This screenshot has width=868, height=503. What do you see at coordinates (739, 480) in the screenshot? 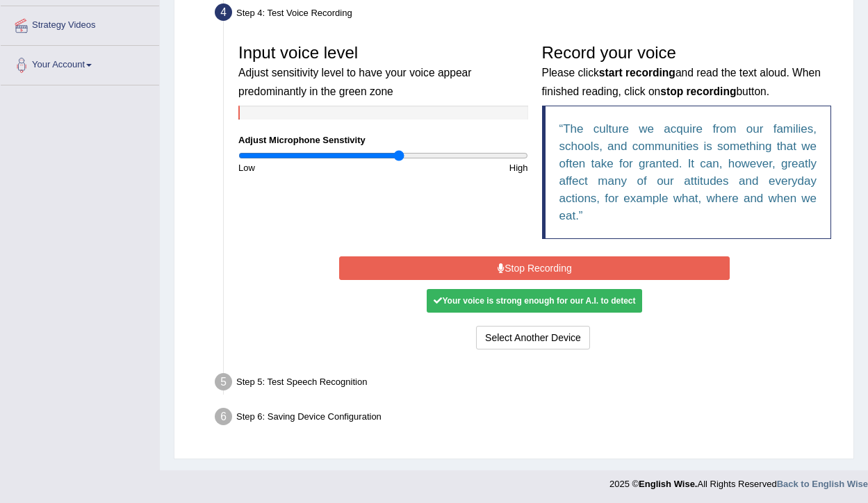
I see `div: 2025 © All Rights Reserved` at bounding box center [739, 480].